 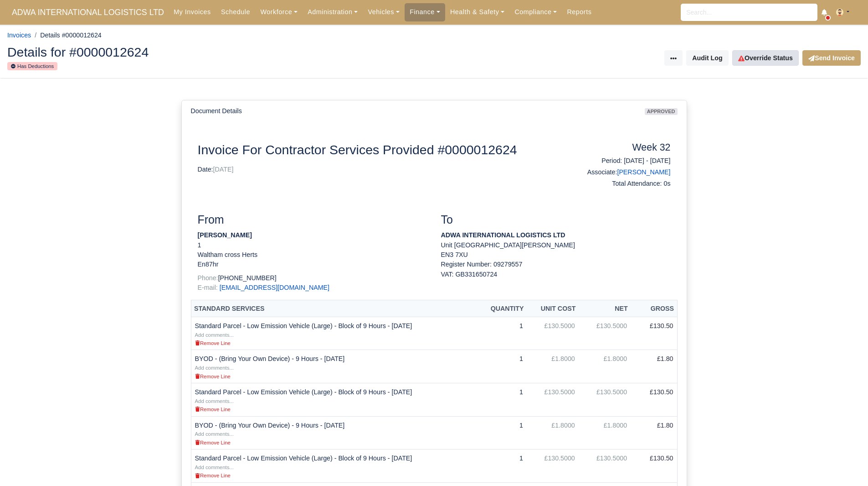 I want to click on span: approved, so click(x=661, y=111).